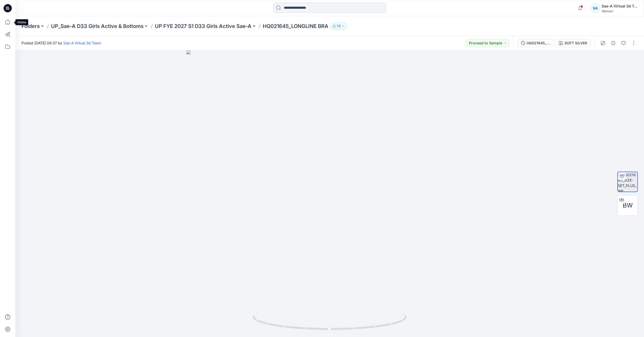 The height and width of the screenshot is (337, 644). What do you see at coordinates (535, 43) in the screenshot?
I see `button: HQ021645_SIZE-SET_PLUS` at bounding box center [535, 43].